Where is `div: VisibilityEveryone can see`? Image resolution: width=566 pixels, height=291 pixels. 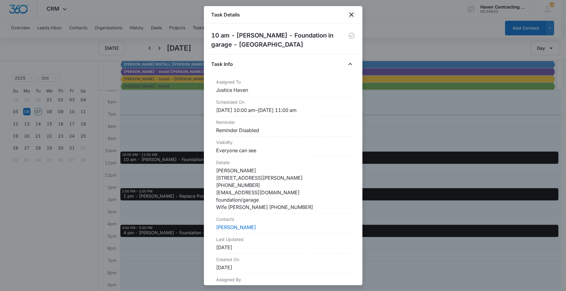
div: VisibilityEveryone can see is located at coordinates (283, 147).